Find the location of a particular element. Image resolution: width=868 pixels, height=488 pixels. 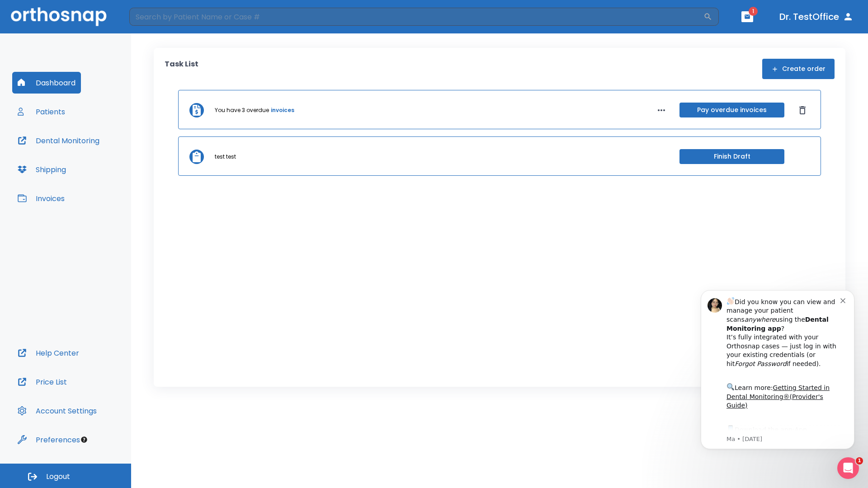

p: Message from Ma, sent 2w ago is located at coordinates (96, 163).